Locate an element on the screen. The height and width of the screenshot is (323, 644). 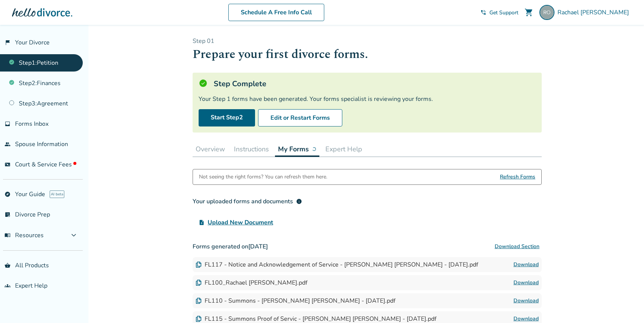
h1: Prepare your first divorce forms. is located at coordinates (367, 54).